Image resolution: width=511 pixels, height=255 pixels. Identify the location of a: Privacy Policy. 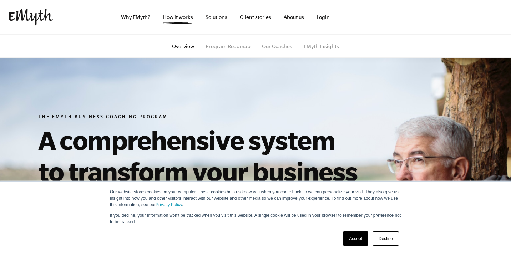
(169, 205).